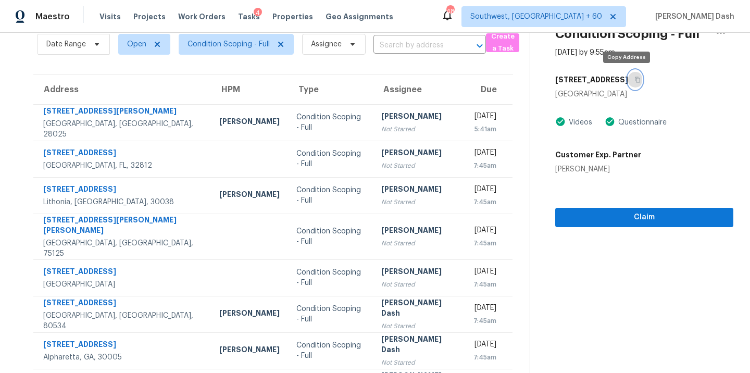 The height and width of the screenshot is (373, 750). What do you see at coordinates (450, 11) in the screenshot?
I see `div: 487` at bounding box center [450, 11].